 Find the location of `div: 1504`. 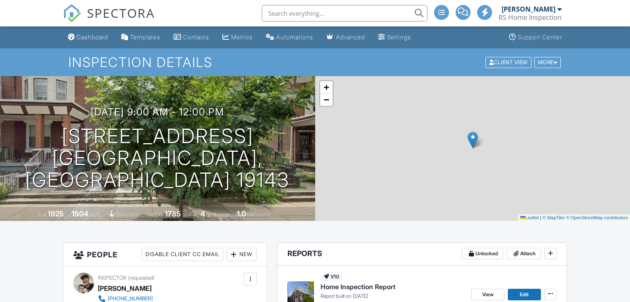

div: 1504 is located at coordinates (80, 214).